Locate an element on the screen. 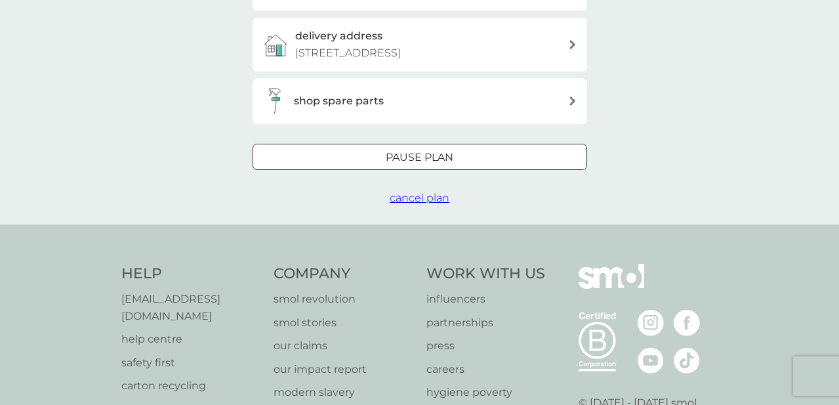 This screenshot has height=405, width=839. a: help centre is located at coordinates (191, 339).